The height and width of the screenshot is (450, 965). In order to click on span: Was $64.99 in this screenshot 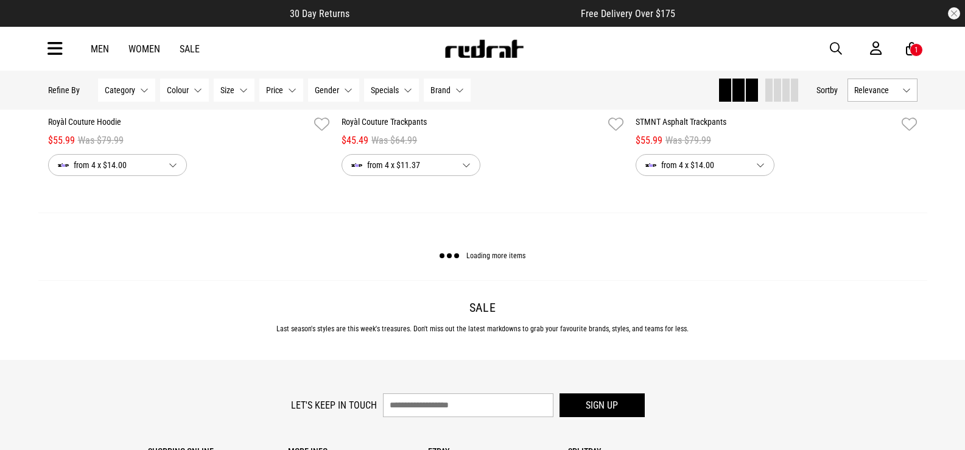, I will do `click(394, 141)`.